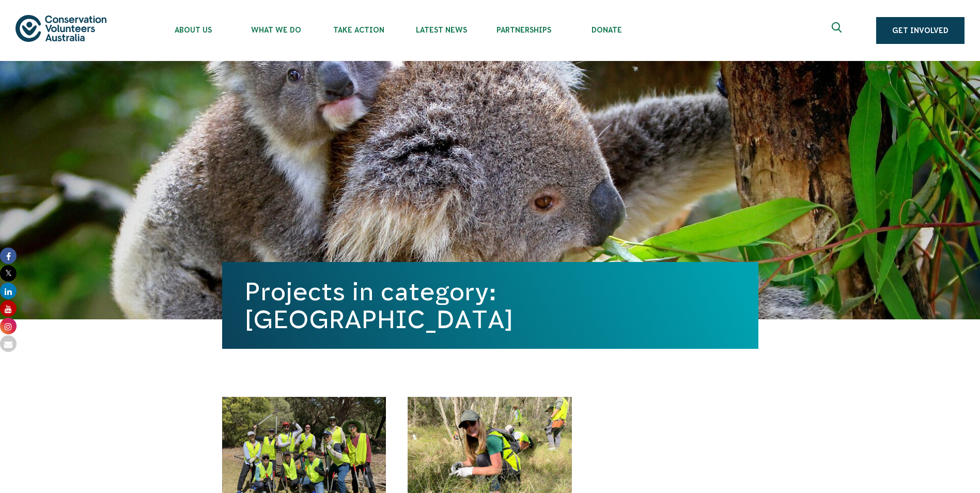  Describe the element at coordinates (838, 31) in the screenshot. I see `button: Expand search box Close search box` at that location.